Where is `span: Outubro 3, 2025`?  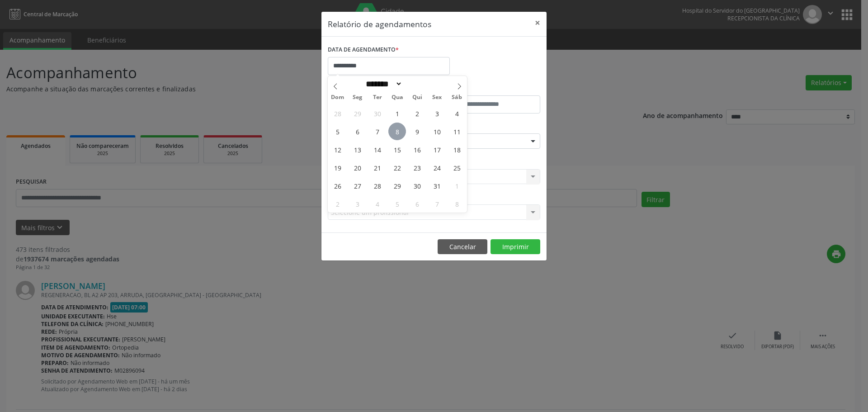 span: Outubro 3, 2025 is located at coordinates (437, 113).